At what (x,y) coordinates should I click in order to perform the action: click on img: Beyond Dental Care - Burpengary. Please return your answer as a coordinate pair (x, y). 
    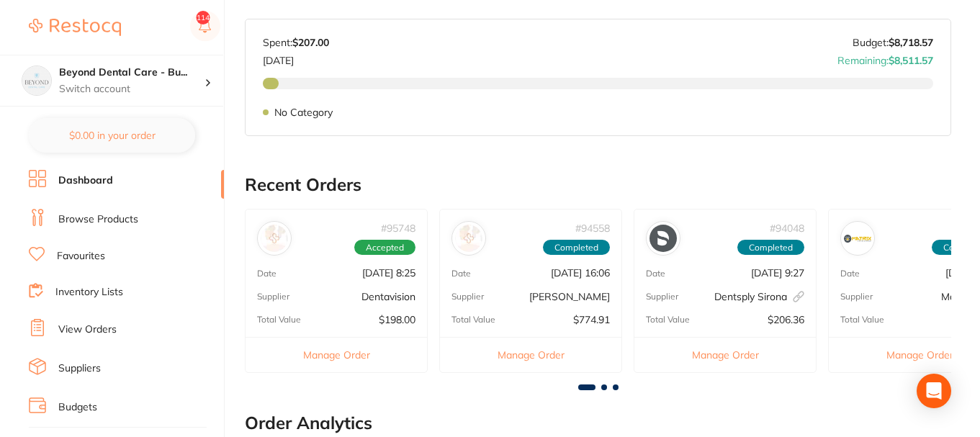
    Looking at the image, I should click on (37, 81).